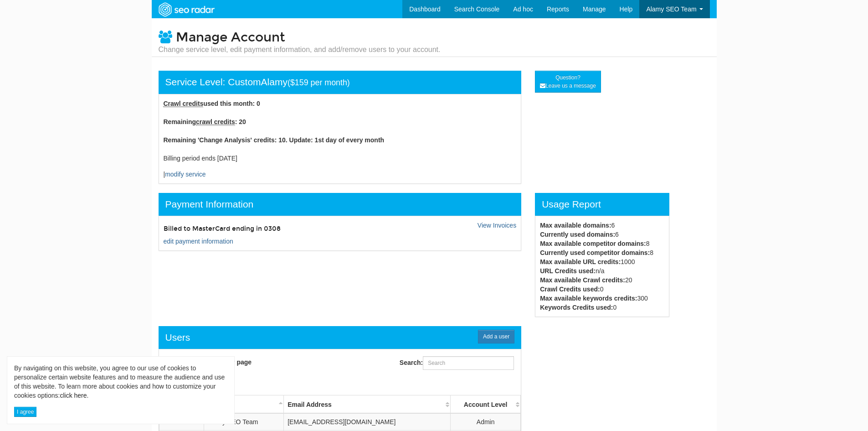 The image size is (868, 431). Describe the element at coordinates (198, 241) in the screenshot. I see `a: edit payment information` at that location.